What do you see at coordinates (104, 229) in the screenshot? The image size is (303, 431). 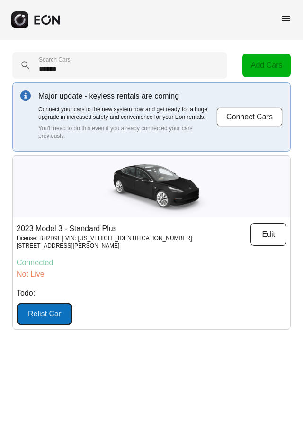 I see `p: 2023 Model 3 - Standard Plus` at bounding box center [104, 229].